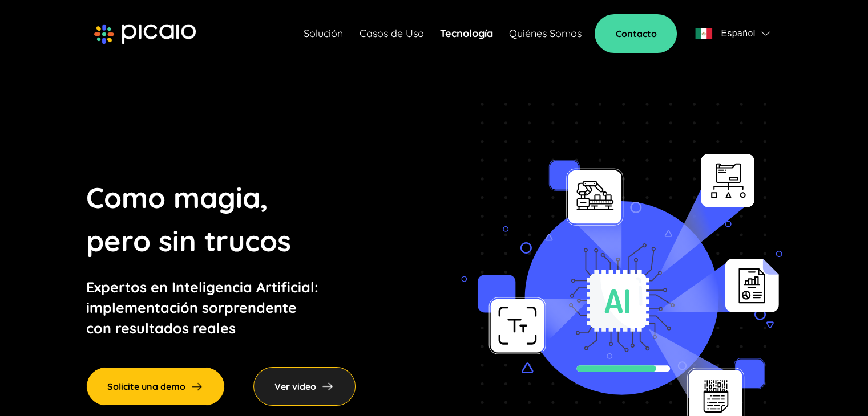  Describe the element at coordinates (323, 33) in the screenshot. I see `a: Solución` at that location.